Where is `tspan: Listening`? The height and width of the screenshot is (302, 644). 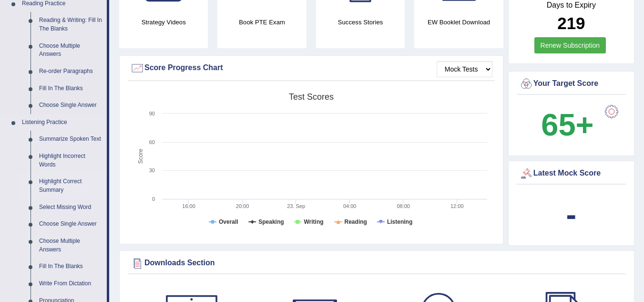 tspan: Listening is located at coordinates (400, 222).